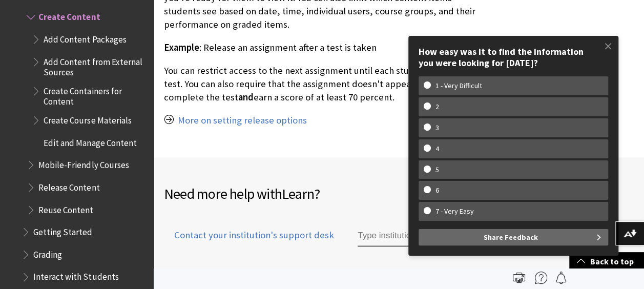 The width and height of the screenshot is (644, 289). I want to click on p: You can restrict access to the next assignment until each student completes a test. You can also ..., so click(323, 84).